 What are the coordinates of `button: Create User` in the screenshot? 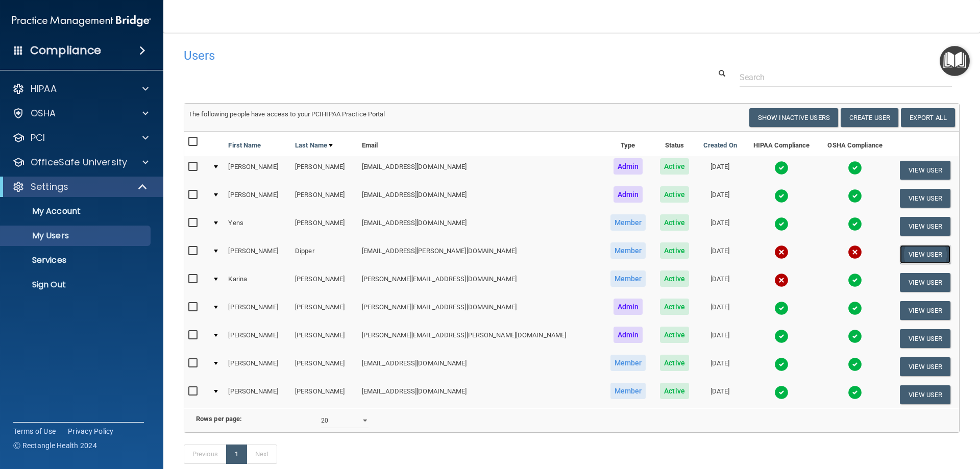 It's located at (869, 117).